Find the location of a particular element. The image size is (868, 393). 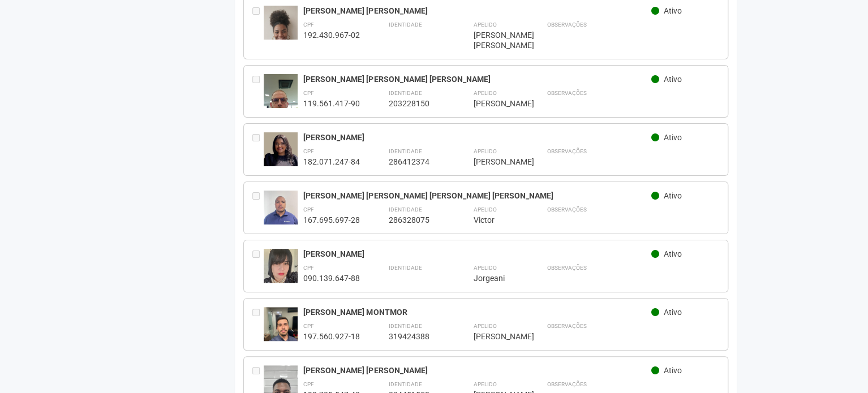

div: 119.561.417-90 is located at coordinates (332, 103).